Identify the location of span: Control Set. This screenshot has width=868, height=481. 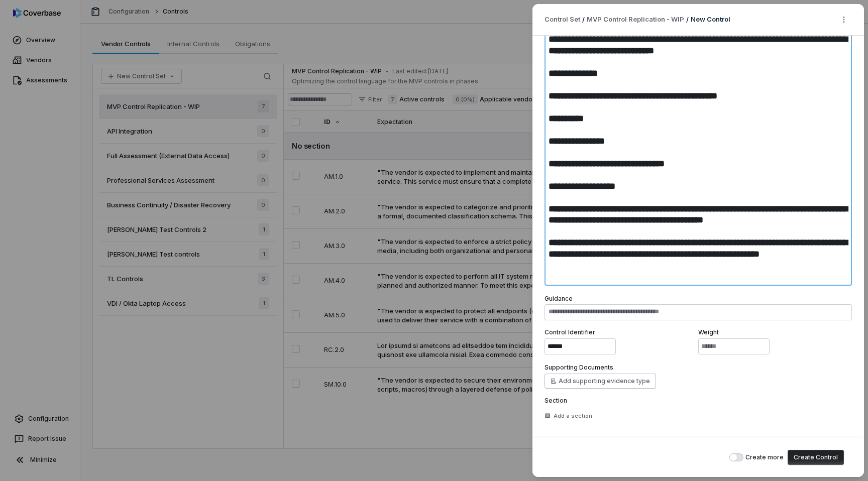
(562, 20).